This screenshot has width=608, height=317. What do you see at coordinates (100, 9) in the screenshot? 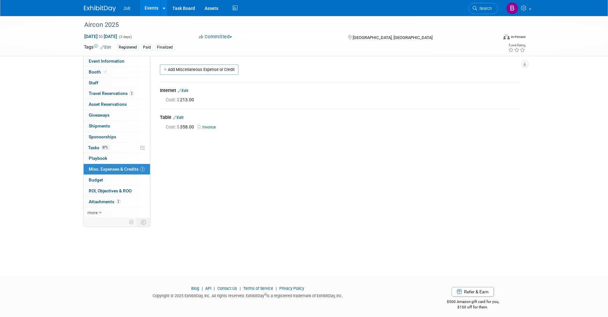
I see `img: ExhibitDay` at bounding box center [100, 9].